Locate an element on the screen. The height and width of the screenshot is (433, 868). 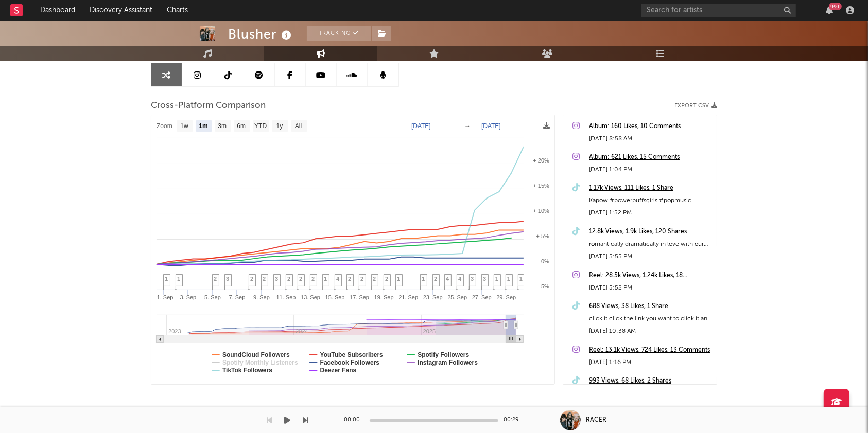
a: 993 Views, 68 Likes, 2 Shares is located at coordinates (651, 381).